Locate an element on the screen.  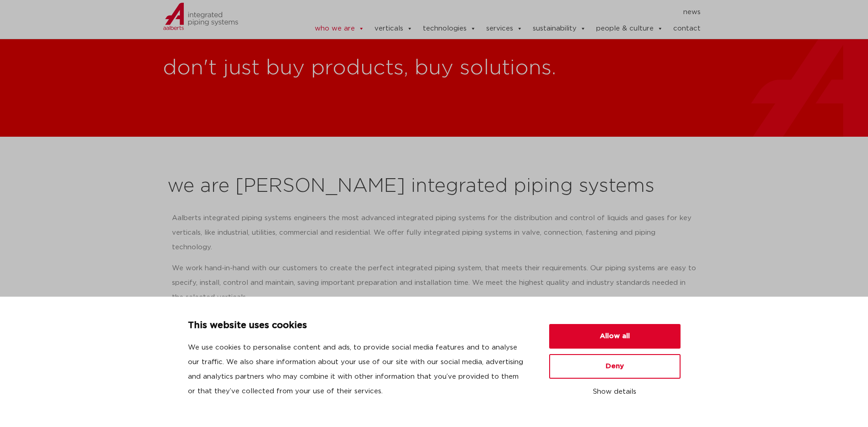
a: who we are is located at coordinates (339, 29).